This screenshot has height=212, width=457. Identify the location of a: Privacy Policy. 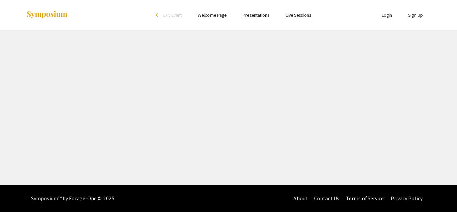
(406, 198).